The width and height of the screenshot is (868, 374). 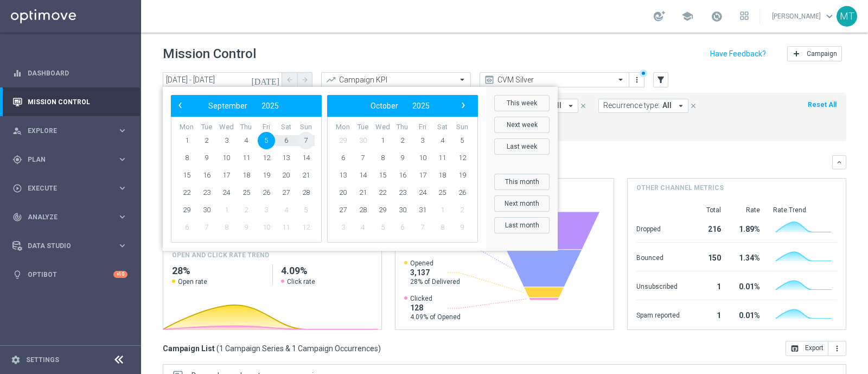 I want to click on span: 20, so click(x=343, y=192).